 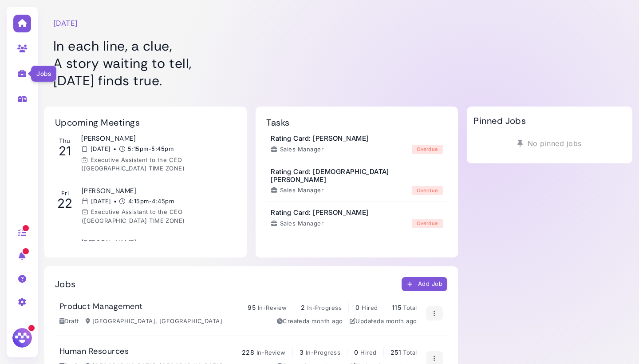 What do you see at coordinates (44, 74) in the screenshot?
I see `div: Jobs` at bounding box center [44, 74].